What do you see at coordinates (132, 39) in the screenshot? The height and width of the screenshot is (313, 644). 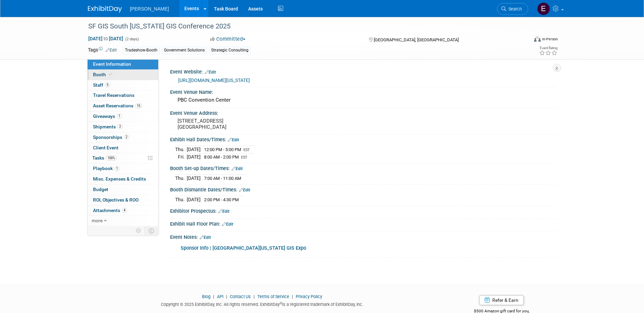 I see `span: (2 days)` at bounding box center [132, 39].